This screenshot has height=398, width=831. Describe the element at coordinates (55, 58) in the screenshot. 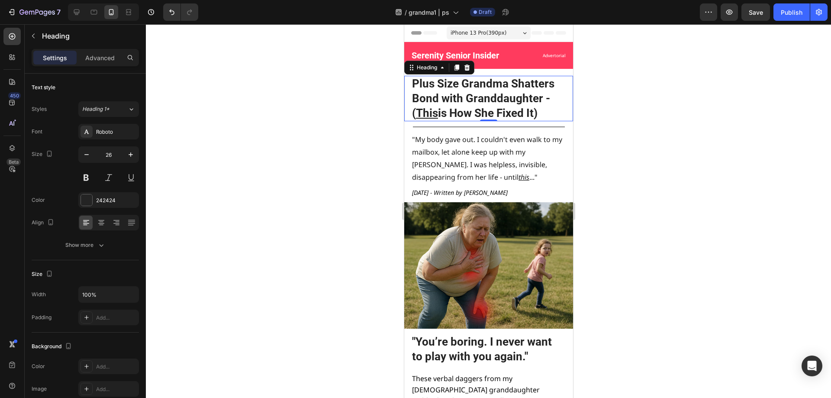

I see `p: Settings` at that location.